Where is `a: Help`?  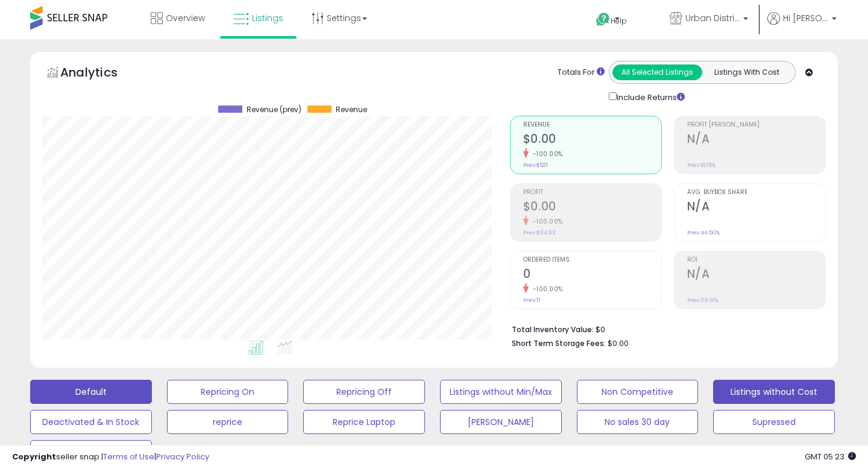
a: Help is located at coordinates (619, 21).